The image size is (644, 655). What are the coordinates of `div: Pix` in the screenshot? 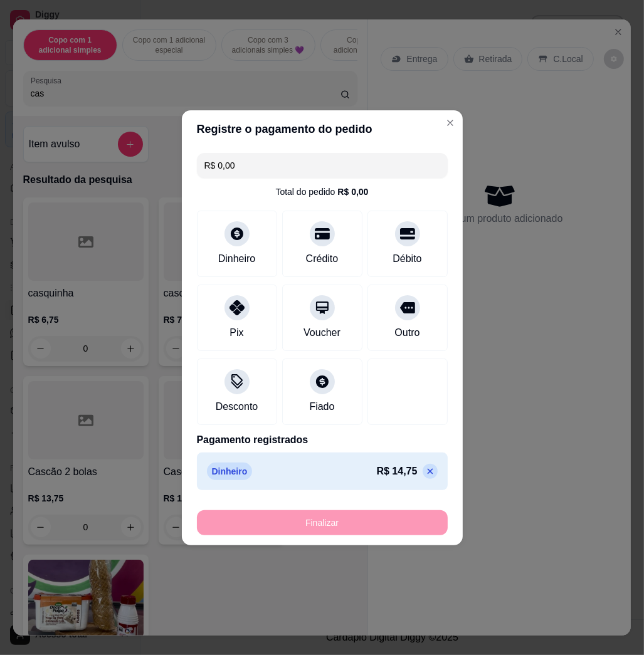 It's located at (236, 333).